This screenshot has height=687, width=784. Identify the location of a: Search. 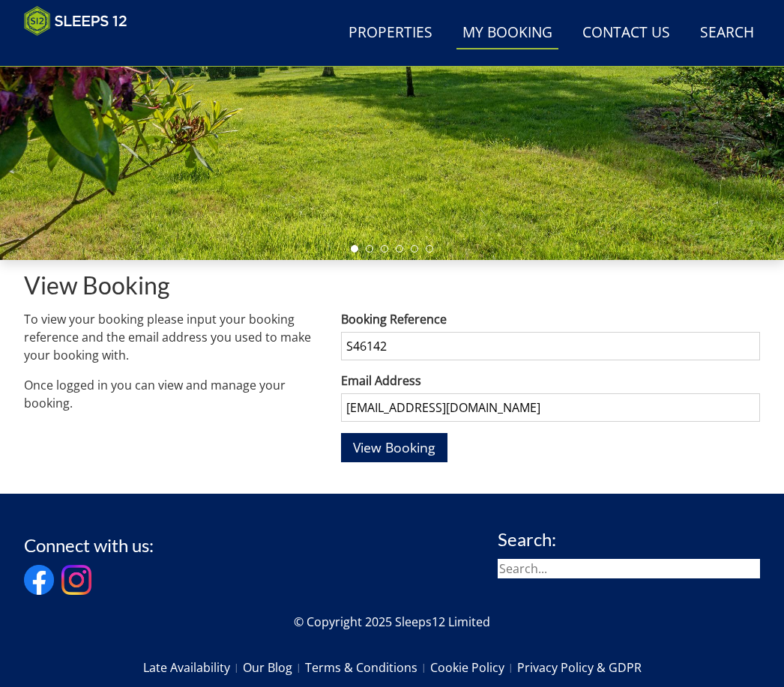
(727, 33).